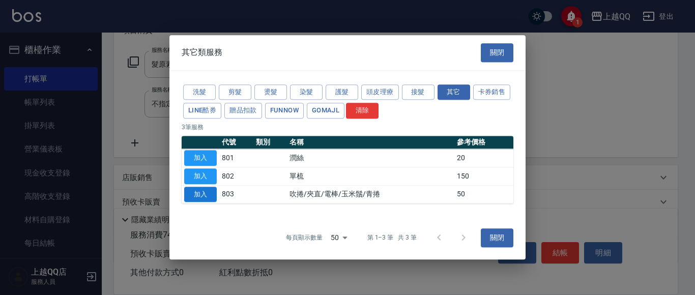 The height and width of the screenshot is (295, 695). Describe the element at coordinates (236, 143) in the screenshot. I see `th: 代號` at that location.